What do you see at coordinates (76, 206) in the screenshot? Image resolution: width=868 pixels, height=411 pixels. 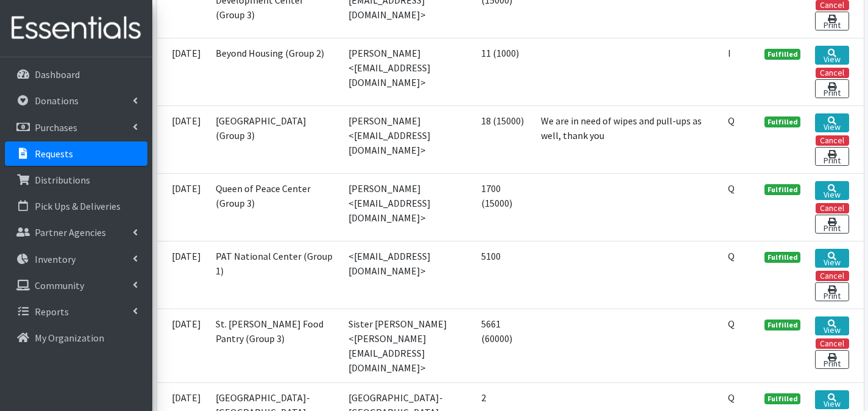 I see `a: Pick Ups & Deliveries` at bounding box center [76, 206].